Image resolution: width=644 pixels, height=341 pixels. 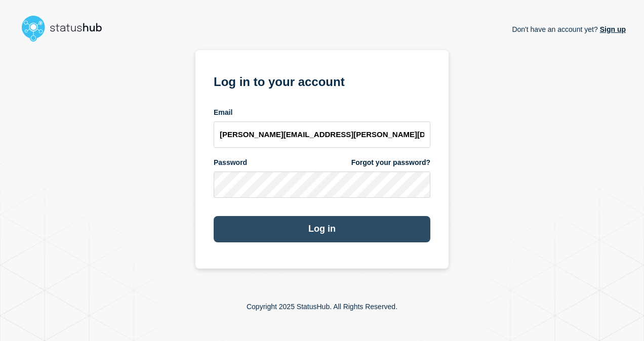 What do you see at coordinates (391, 162) in the screenshot?
I see `a: Forgot your password?` at bounding box center [391, 162].